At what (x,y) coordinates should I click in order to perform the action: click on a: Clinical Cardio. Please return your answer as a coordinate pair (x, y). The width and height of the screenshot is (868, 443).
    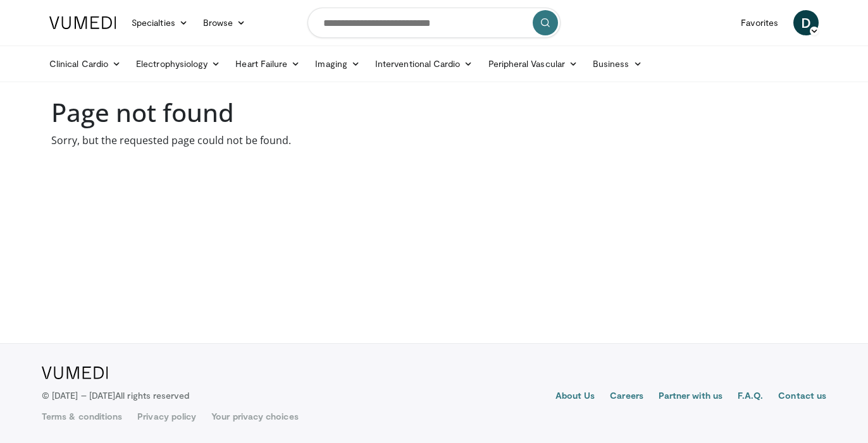
    Looking at the image, I should click on (85, 64).